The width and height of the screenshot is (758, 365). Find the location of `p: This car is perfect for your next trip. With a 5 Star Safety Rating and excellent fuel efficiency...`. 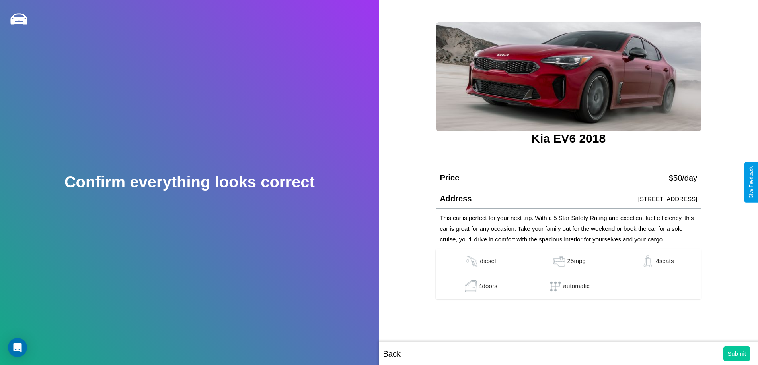

p: This car is perfect for your next trip. With a 5 Star Safety Rating and excellent fuel efficiency... is located at coordinates (568, 229).